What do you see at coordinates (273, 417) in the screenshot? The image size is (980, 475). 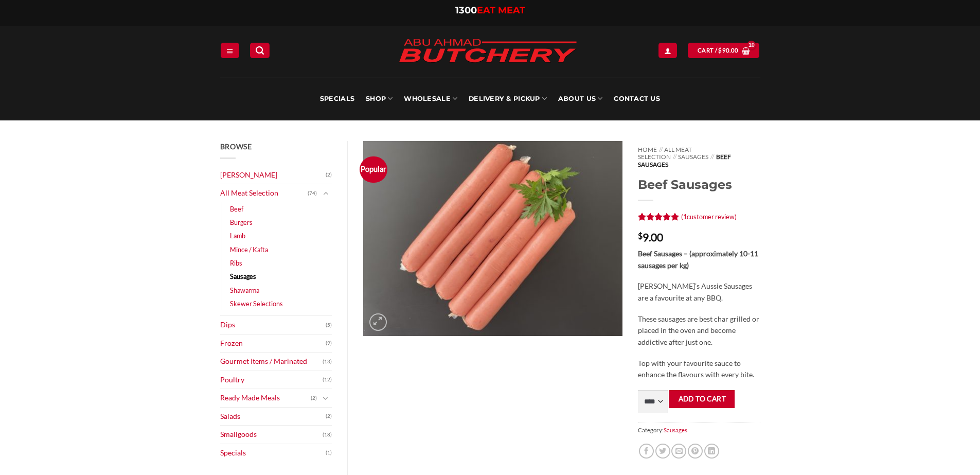 I see `a: Salads` at bounding box center [273, 417].